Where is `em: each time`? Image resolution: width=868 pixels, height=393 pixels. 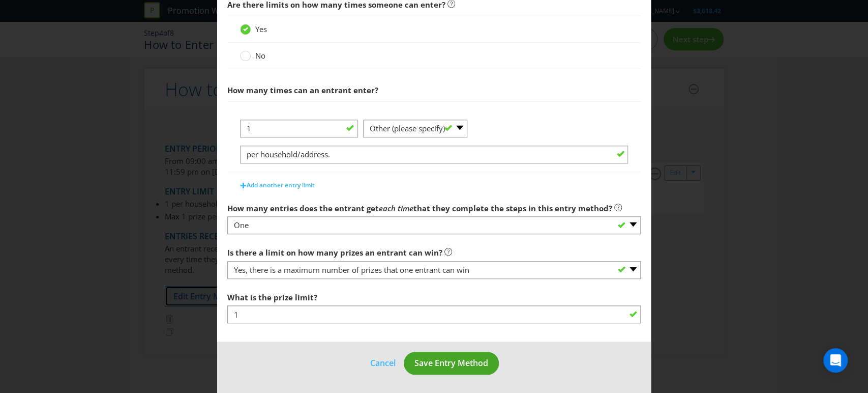
em: each time is located at coordinates (396, 208).